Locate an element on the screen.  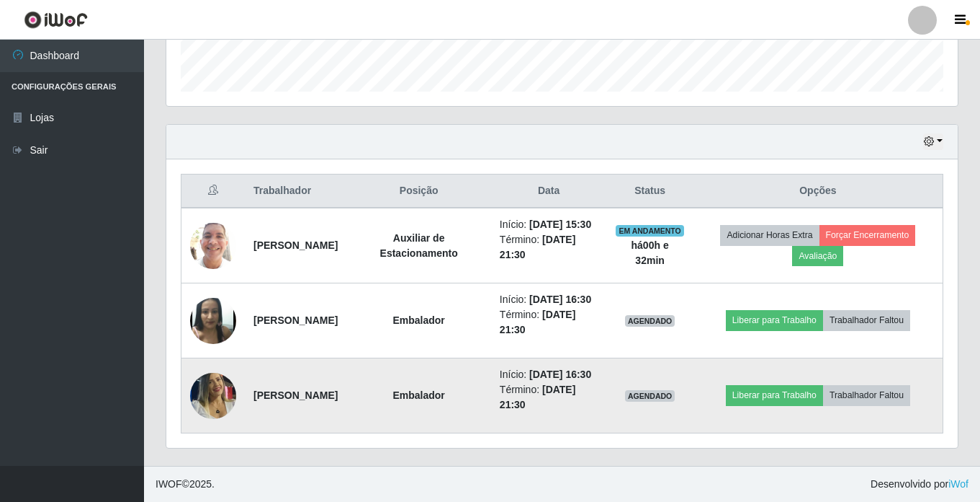
th: Posição is located at coordinates (419, 191).